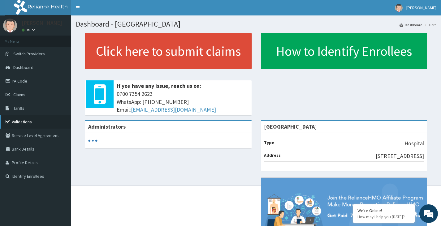 The width and height of the screenshot is (441, 226). What do you see at coordinates (19, 95) in the screenshot?
I see `span: Claims` at bounding box center [19, 95].